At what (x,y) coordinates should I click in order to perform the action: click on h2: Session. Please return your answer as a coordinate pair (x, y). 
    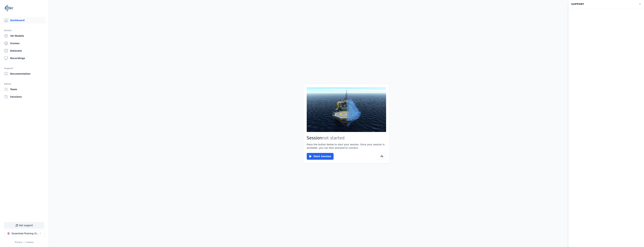
    Looking at the image, I should click on (346, 138).